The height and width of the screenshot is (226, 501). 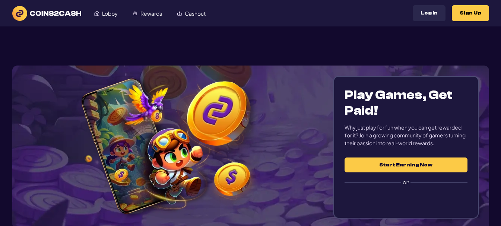 What do you see at coordinates (470, 13) in the screenshot?
I see `button: Sign Up` at bounding box center [470, 13].